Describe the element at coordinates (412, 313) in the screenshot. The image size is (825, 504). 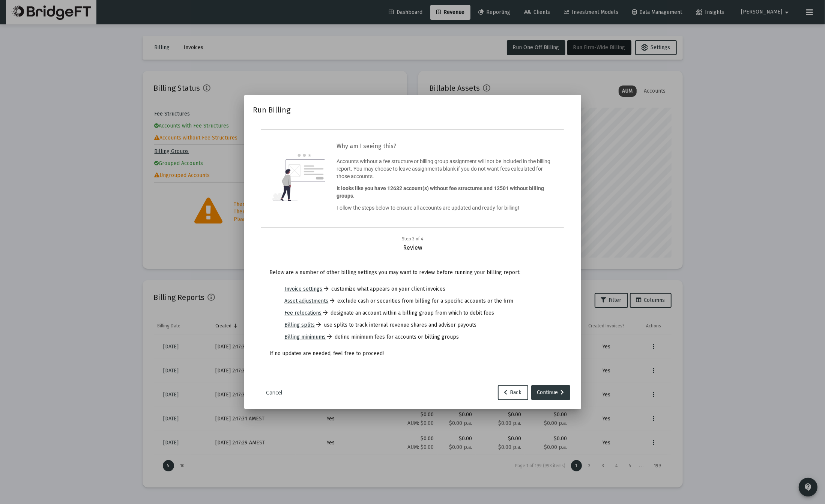
I see `li: designate an account within a billing group from which to debit fees` at that location.